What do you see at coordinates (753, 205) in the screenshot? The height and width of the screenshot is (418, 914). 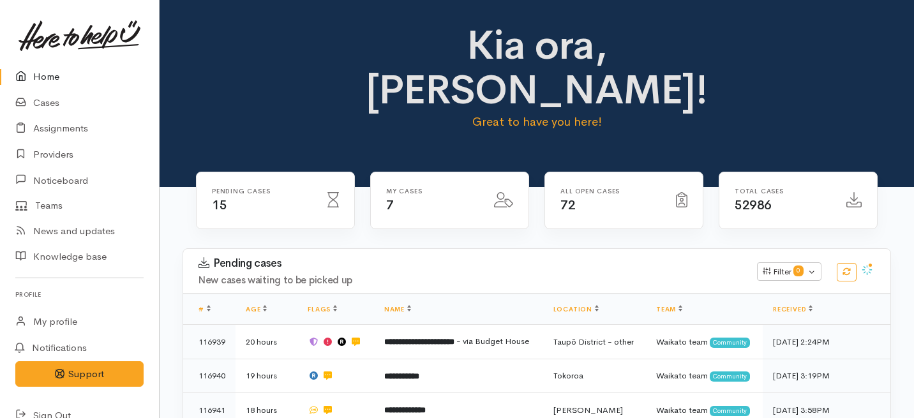 I see `span: 52986` at bounding box center [753, 205].